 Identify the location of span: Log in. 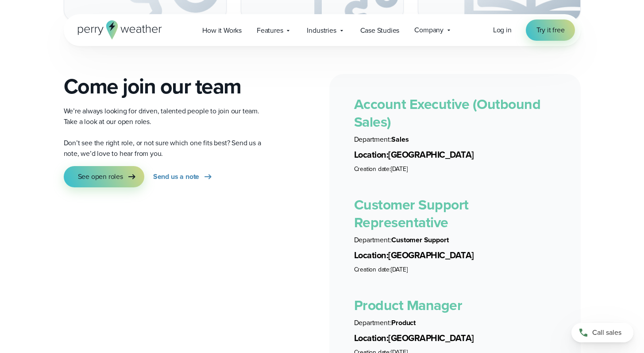
(503, 30).